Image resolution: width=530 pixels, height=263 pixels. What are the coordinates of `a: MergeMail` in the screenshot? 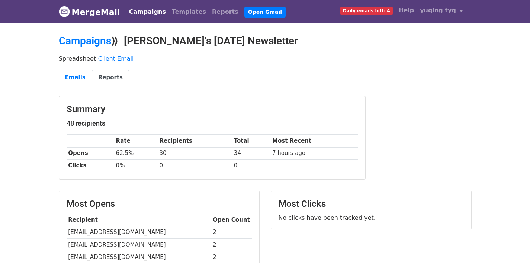 It's located at (89, 12).